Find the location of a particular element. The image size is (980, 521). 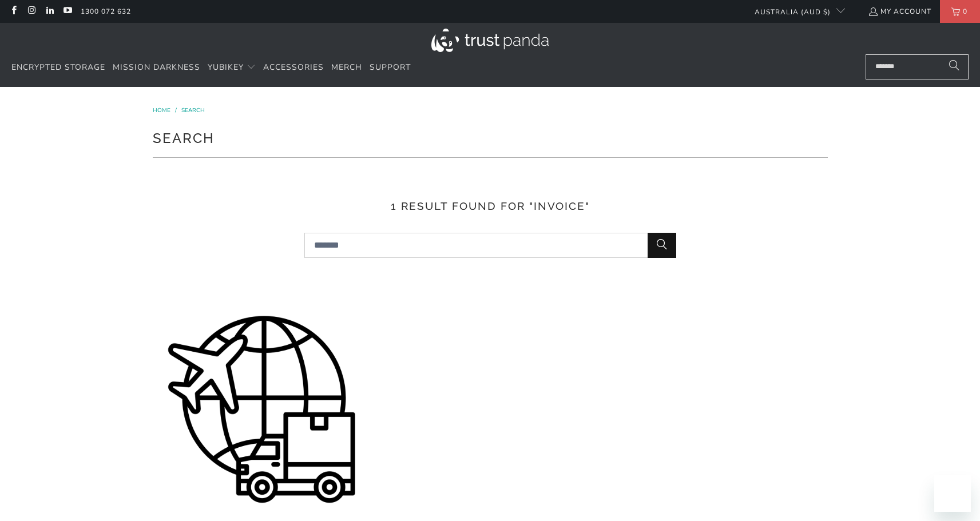

nav: Translation missing: en.navigation.header.main_nav is located at coordinates (211, 67).